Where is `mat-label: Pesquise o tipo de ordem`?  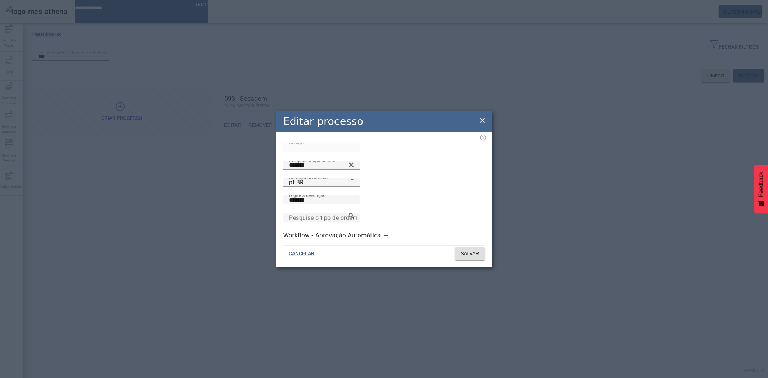 mat-label: Pesquise o tipo de ordem is located at coordinates (323, 217).